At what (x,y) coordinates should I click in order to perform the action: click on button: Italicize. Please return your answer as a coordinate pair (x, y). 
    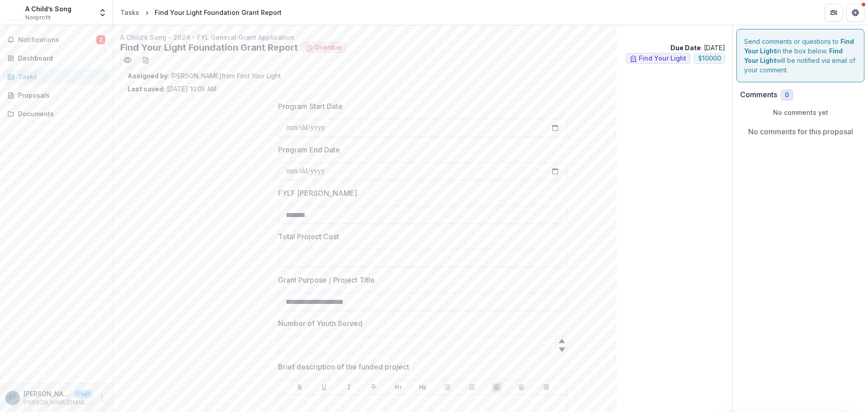
    Looking at the image, I should click on (349, 387).